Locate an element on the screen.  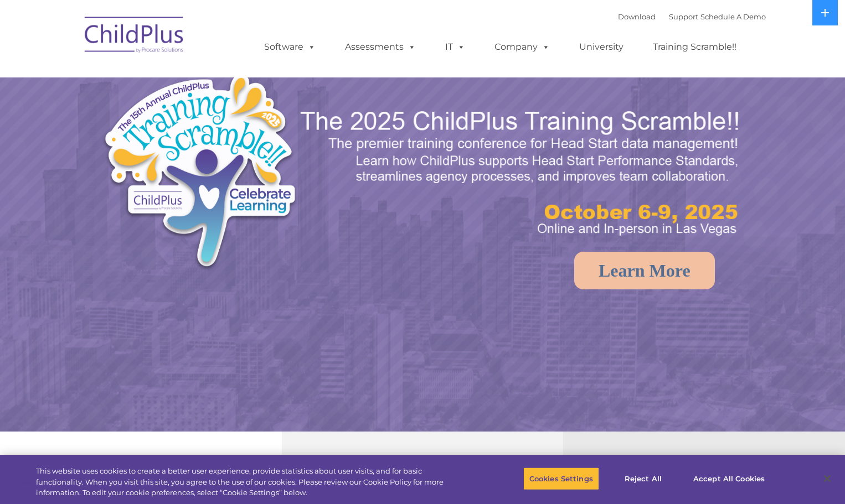
button: Cookies Settings is located at coordinates (561, 479).